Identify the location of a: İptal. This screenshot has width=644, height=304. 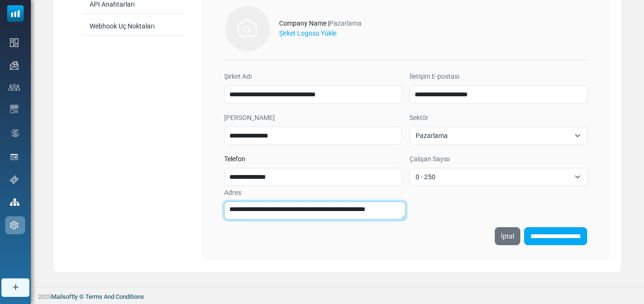
(507, 236).